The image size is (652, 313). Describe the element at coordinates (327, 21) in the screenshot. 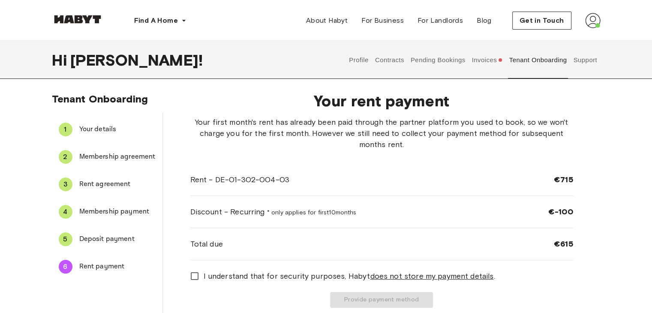

I see `a: About Habyt` at that location.